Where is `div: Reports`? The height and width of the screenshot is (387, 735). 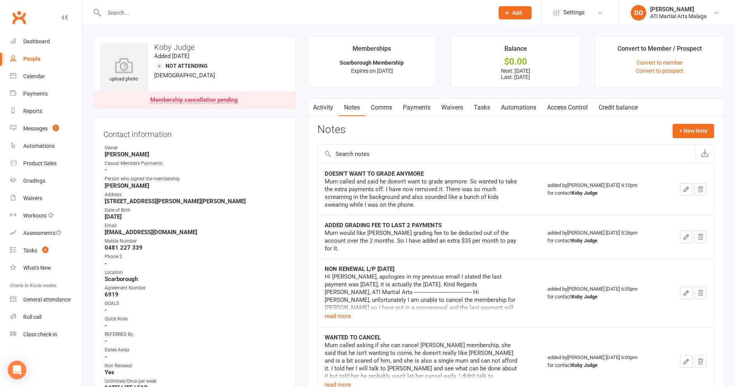 div: Reports is located at coordinates (33, 111).